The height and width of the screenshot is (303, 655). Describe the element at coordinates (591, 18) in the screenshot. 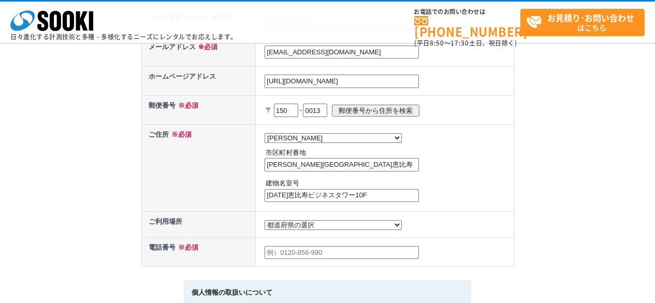

I see `strong: お見積り･お問い合わせ` at that location.